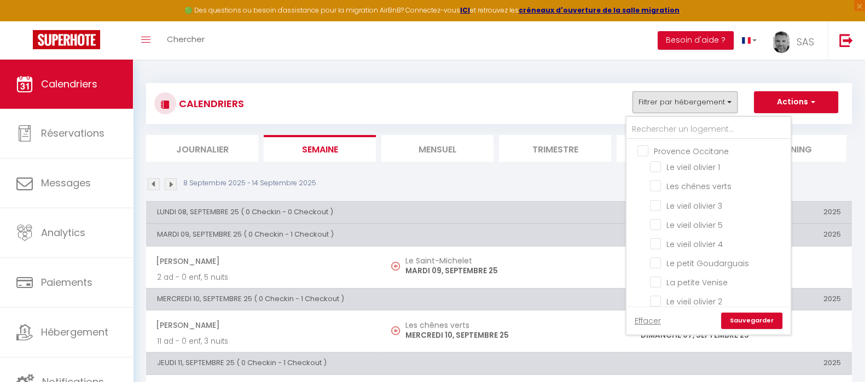 Image resolution: width=865 pixels, height=382 pixels. Describe the element at coordinates (695, 40) in the screenshot. I see `button: Besoin d'aide ?` at that location.